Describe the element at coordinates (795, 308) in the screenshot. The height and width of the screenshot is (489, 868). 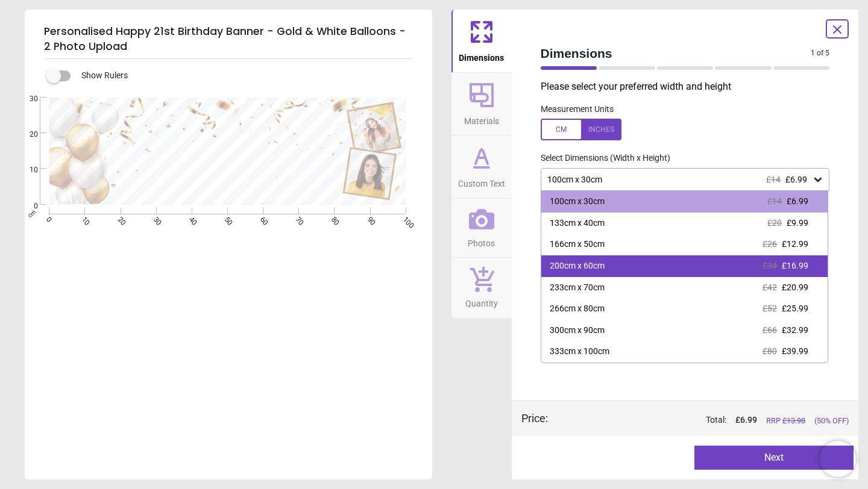
I see `span: £25.99` at that location.